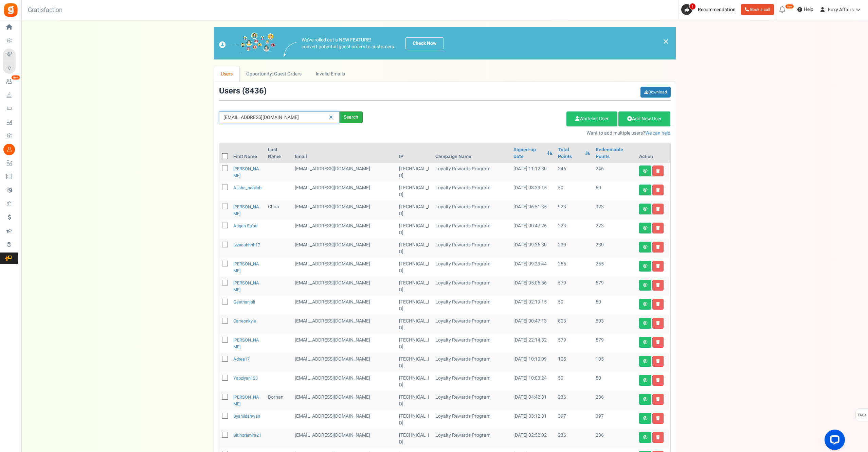 The image size is (868, 452). Describe the element at coordinates (574, 419) in the screenshot. I see `td: 397` at that location.